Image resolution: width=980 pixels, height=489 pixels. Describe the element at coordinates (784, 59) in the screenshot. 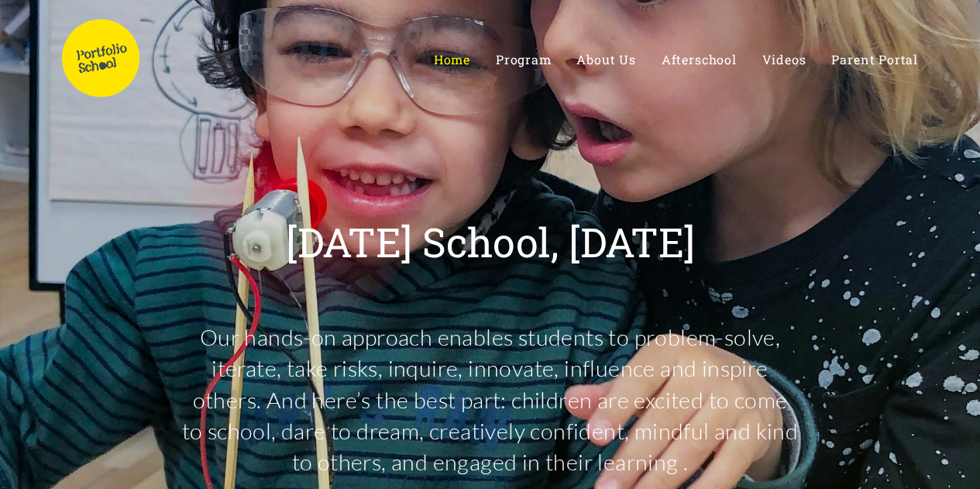

I see `a: Videos` at that location.